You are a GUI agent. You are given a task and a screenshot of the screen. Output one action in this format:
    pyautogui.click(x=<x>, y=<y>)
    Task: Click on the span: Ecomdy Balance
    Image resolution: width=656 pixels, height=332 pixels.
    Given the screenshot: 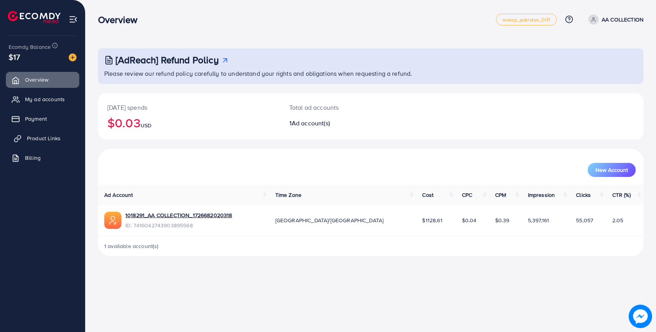 What is the action you would take?
    pyautogui.click(x=30, y=47)
    